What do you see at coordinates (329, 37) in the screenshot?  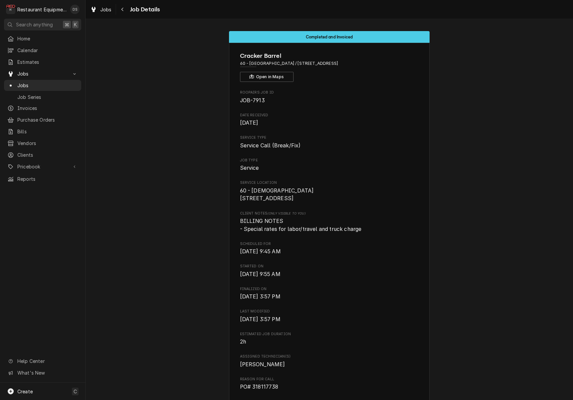 I see `span: Completed and Invoiced` at bounding box center [329, 37].